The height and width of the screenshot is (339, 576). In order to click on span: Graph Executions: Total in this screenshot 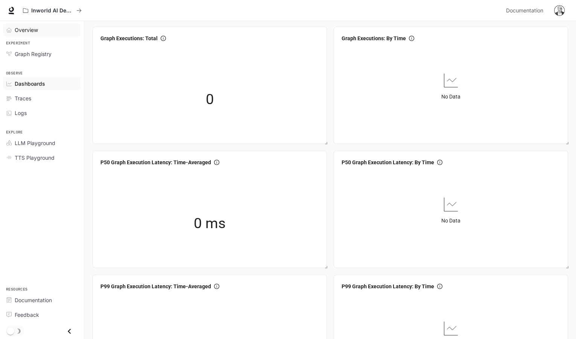, I will do `click(129, 38)`.